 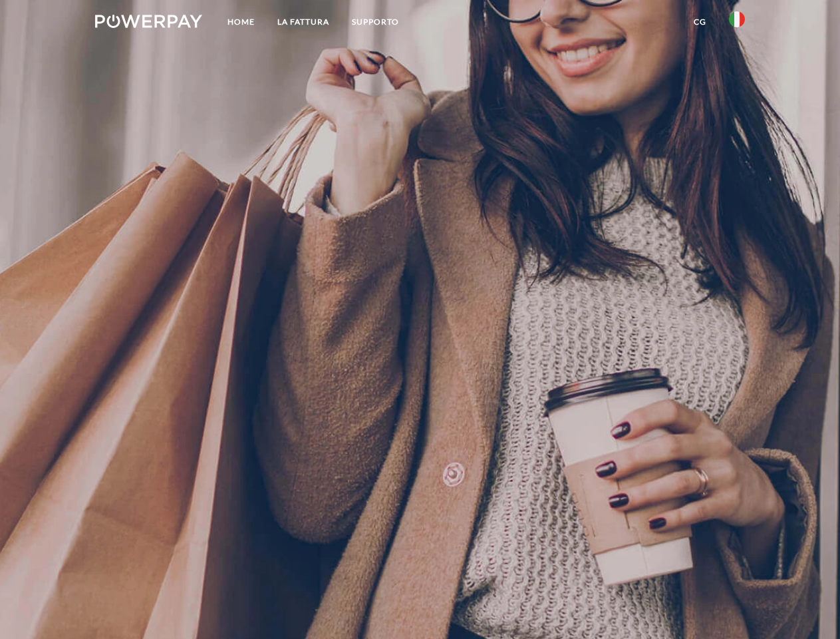 What do you see at coordinates (700, 22) in the screenshot?
I see `a: CG` at bounding box center [700, 22].